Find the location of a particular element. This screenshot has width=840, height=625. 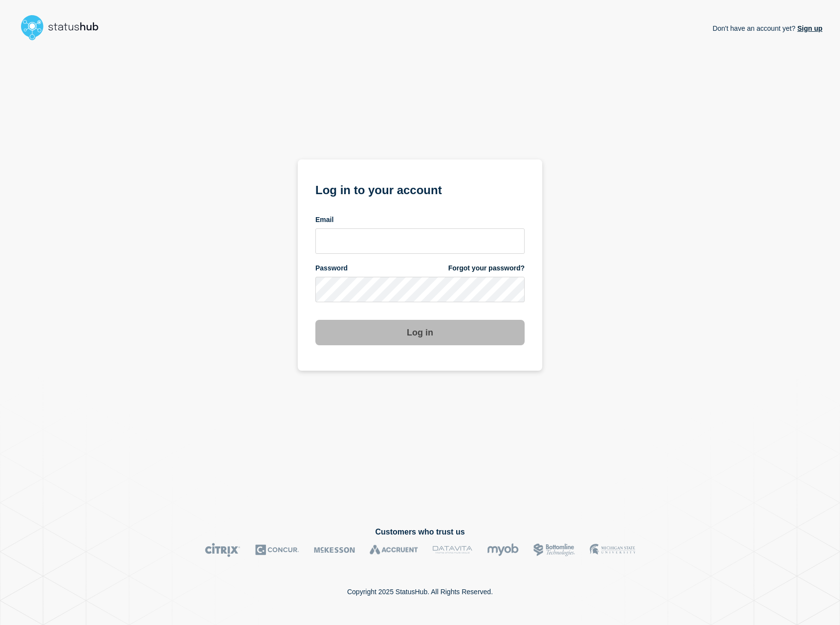

input: password input is located at coordinates (420, 290).